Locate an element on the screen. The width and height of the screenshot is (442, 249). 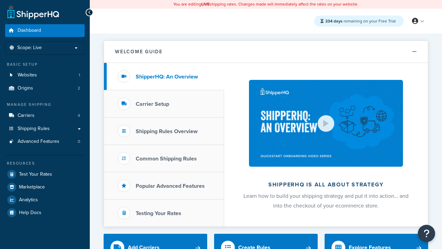
span: Origins is located at coordinates (25, 88).